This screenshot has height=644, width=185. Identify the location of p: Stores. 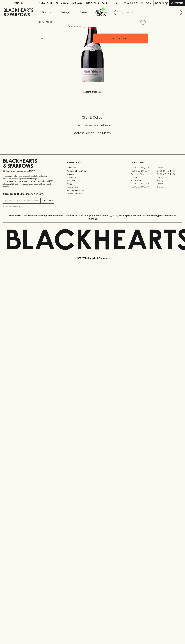
(83, 12).